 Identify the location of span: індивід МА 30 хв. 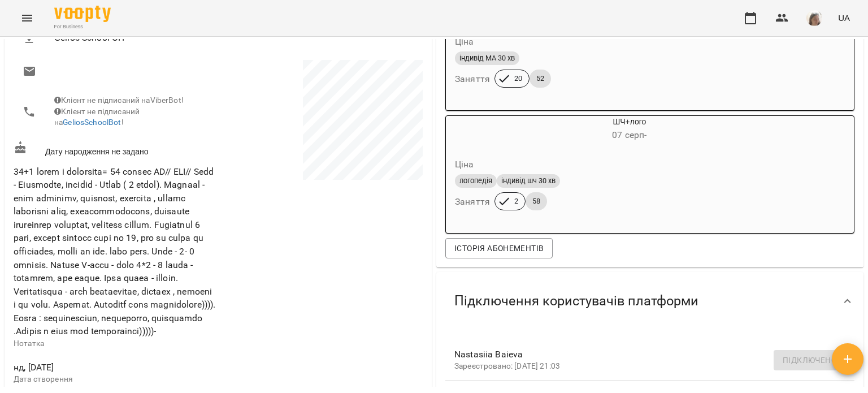
(487, 58).